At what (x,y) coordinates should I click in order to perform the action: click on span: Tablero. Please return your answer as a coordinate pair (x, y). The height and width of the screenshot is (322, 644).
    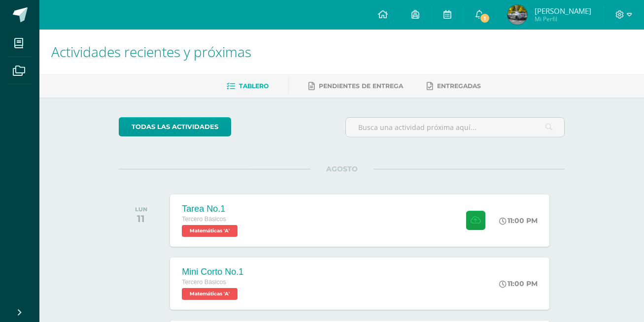
    Looking at the image, I should click on (254, 86).